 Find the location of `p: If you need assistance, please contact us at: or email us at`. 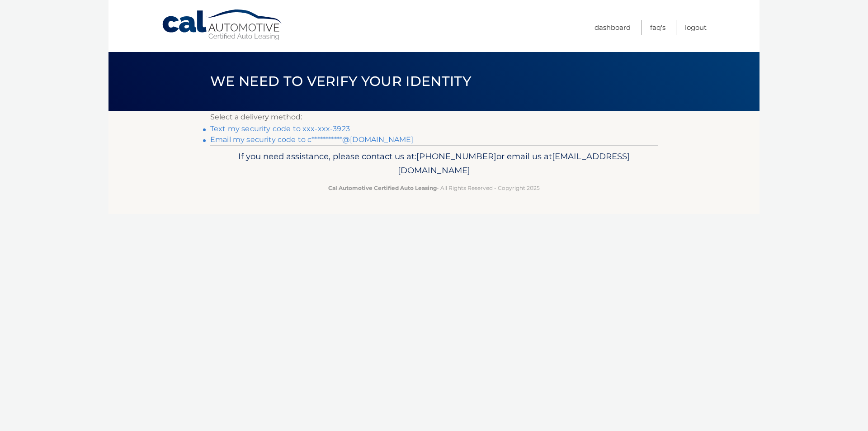

p: If you need assistance, please contact us at: or email us at is located at coordinates (434, 164).